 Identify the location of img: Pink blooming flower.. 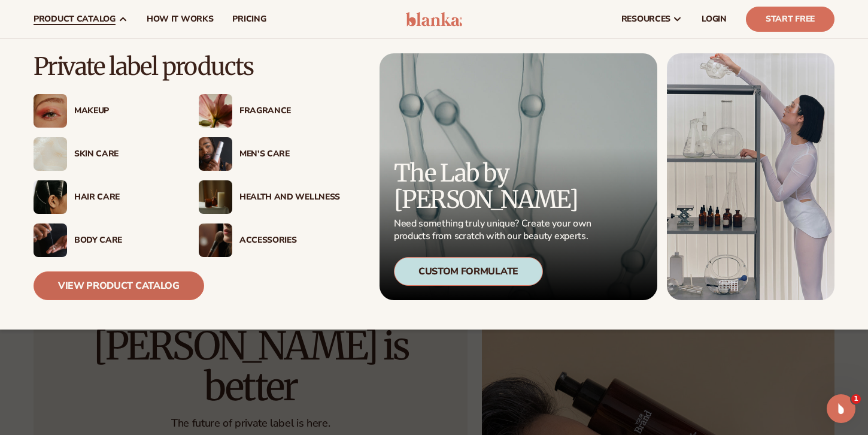
(216, 111).